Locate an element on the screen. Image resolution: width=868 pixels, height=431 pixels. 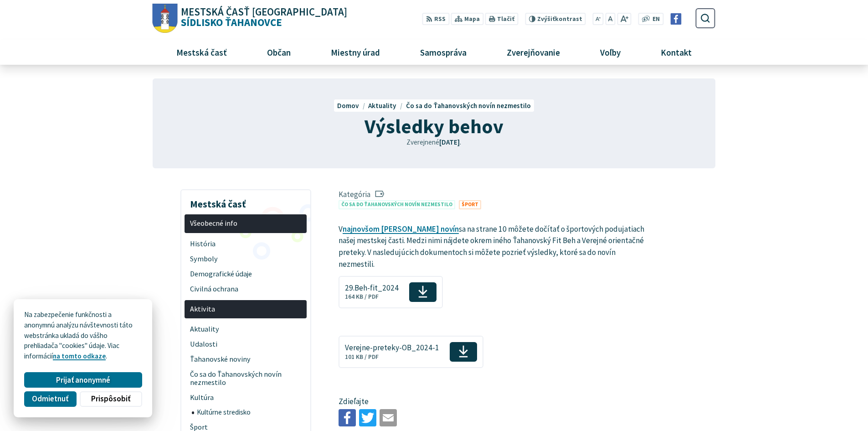
a: Verejne-preteky-OB_2024-1101 KB / PDF is located at coordinates (410, 352).